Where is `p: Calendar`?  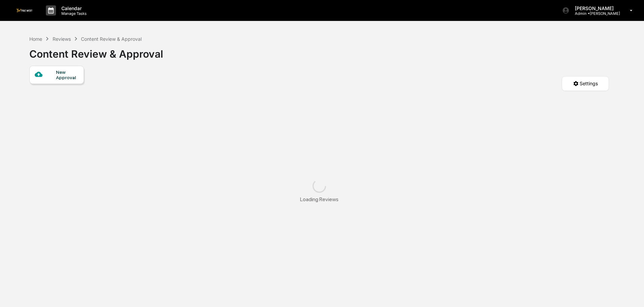
p: Calendar is located at coordinates (73, 8).